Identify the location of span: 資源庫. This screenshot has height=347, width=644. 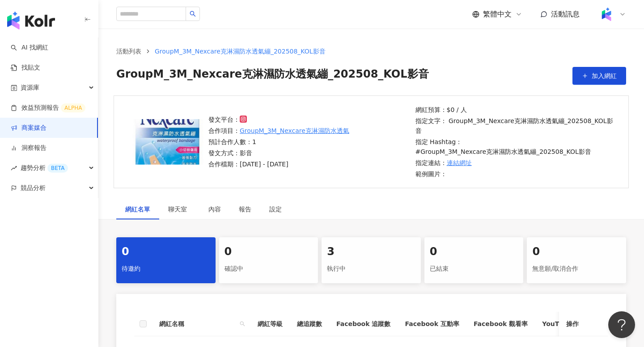
(30, 87).